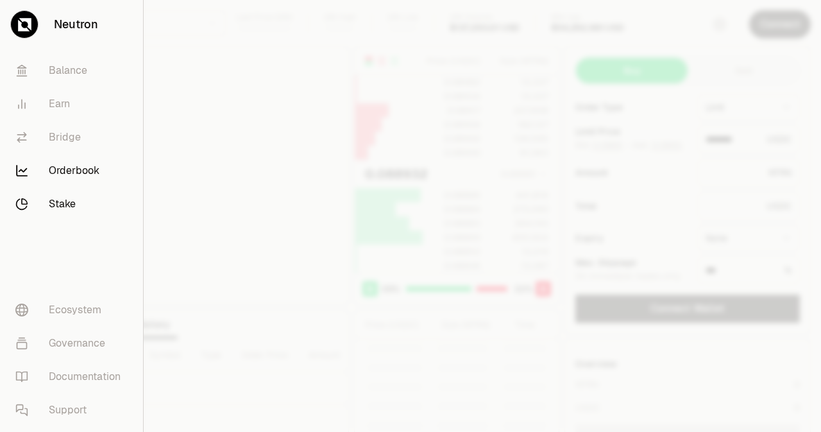 The width and height of the screenshot is (821, 432). What do you see at coordinates (71, 343) in the screenshot?
I see `a: Governance` at bounding box center [71, 343].